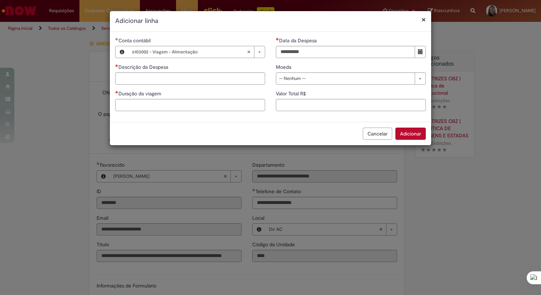  I want to click on input: Valor Total R$, so click(351, 105).